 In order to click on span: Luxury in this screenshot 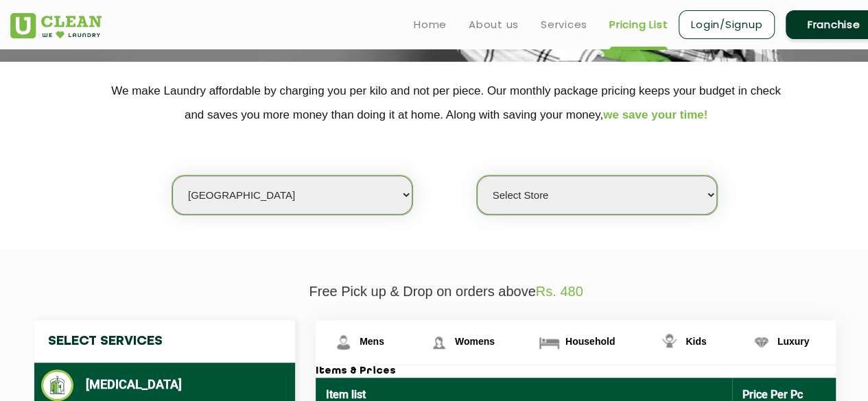, I will do `click(793, 342)`.